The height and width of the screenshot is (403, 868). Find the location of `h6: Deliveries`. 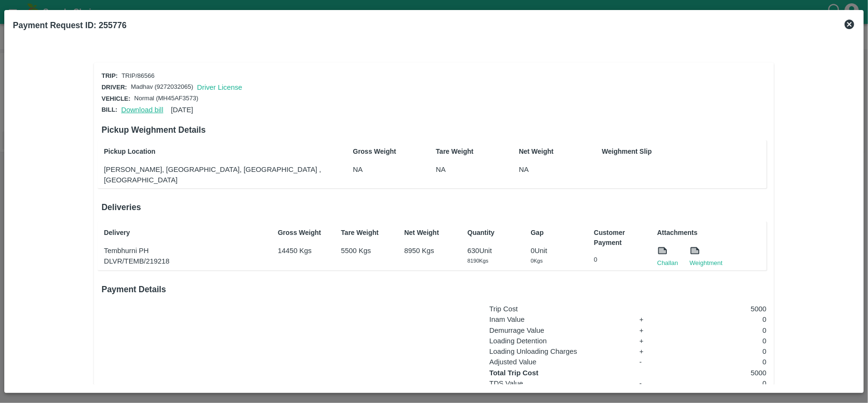

h6: Deliveries is located at coordinates (434, 207).